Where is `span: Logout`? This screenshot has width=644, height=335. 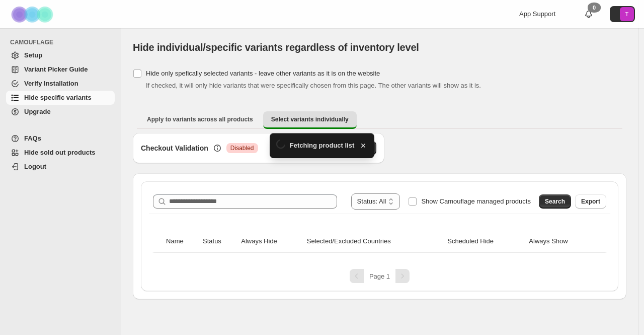
span: Logout is located at coordinates (35, 166).